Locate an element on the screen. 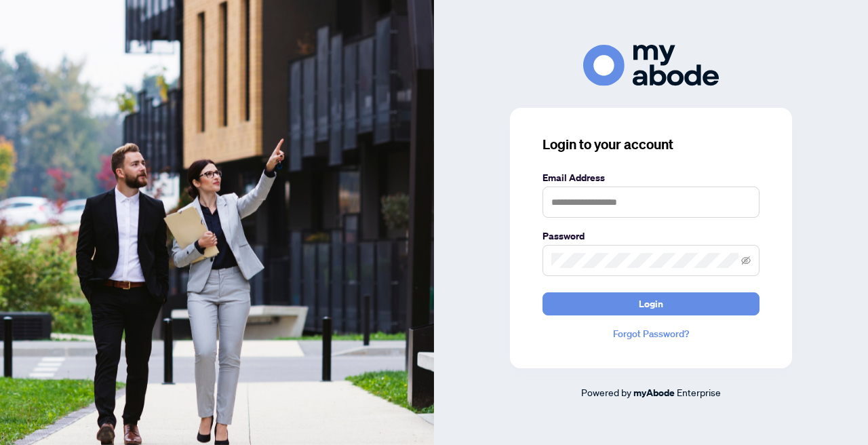  button: Login is located at coordinates (650, 304).